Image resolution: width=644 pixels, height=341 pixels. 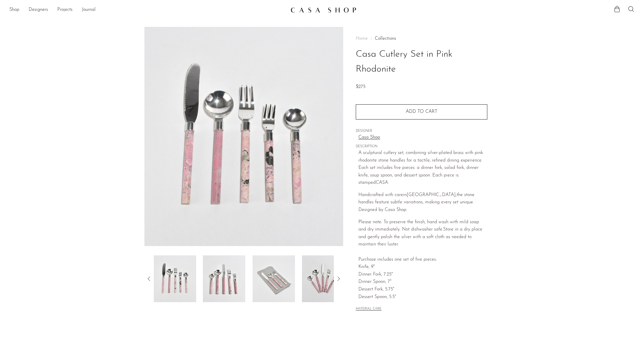 What do you see at coordinates (422, 131) in the screenshot?
I see `span: DESIGNER` at bounding box center [422, 131].